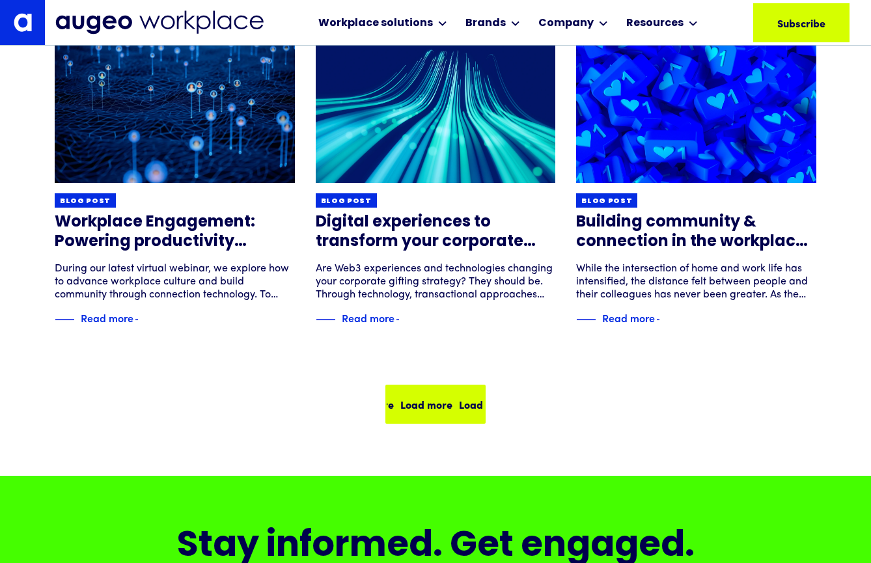  I want to click on img: Augeo's "a" monogram decorative logo in white., so click(23, 22).